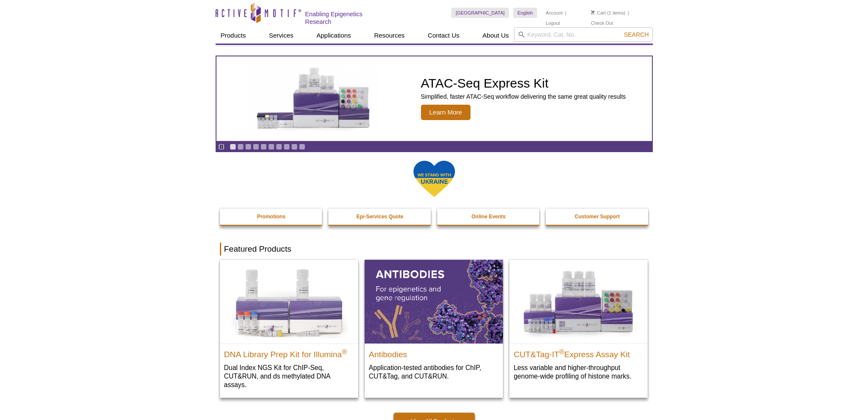 The image size is (868, 420). I want to click on a: About Us, so click(496, 35).